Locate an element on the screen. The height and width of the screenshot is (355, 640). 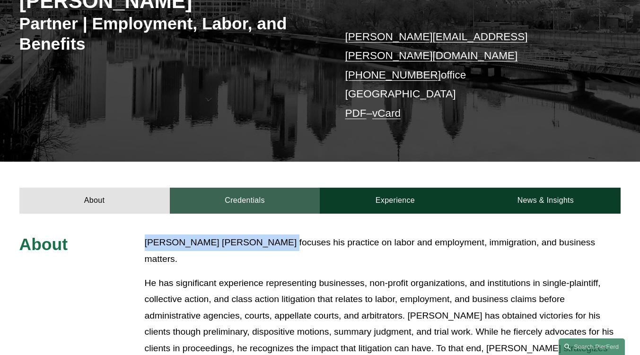
span: About is located at coordinates (44, 245).